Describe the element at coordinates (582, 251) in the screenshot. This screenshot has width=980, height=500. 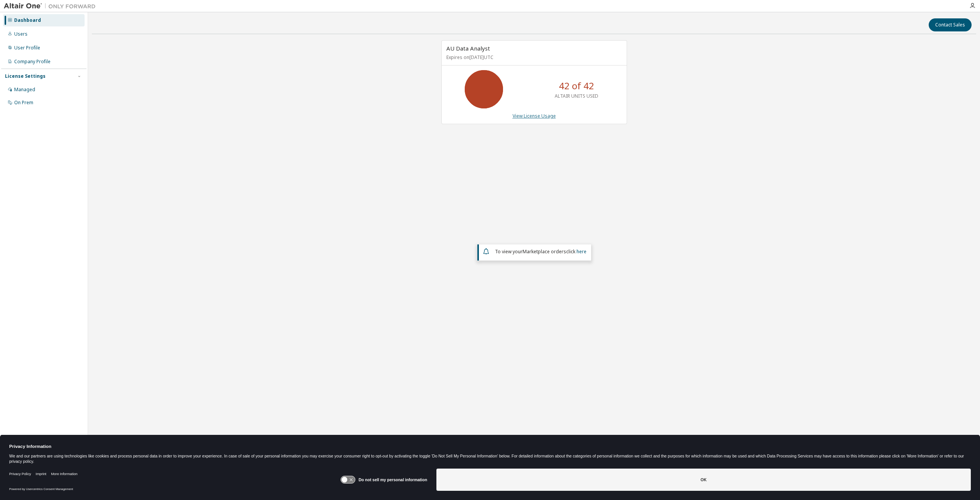
I see `a: here` at that location.